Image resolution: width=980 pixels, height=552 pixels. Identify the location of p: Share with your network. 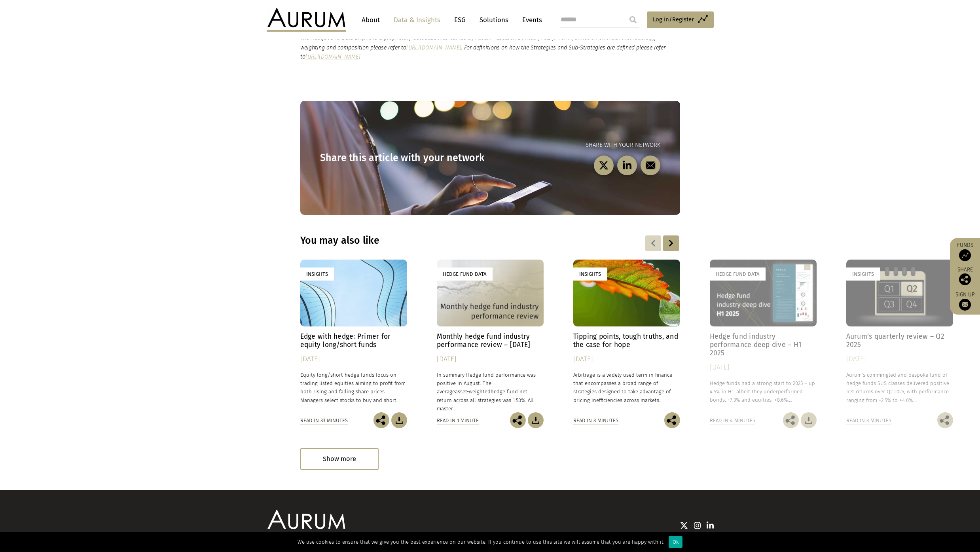
(575, 145).